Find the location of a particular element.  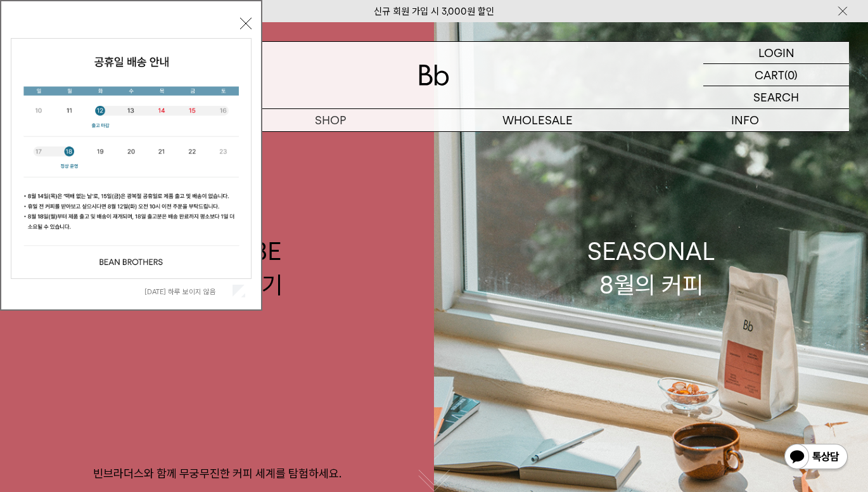

p: LOGIN is located at coordinates (776, 53).